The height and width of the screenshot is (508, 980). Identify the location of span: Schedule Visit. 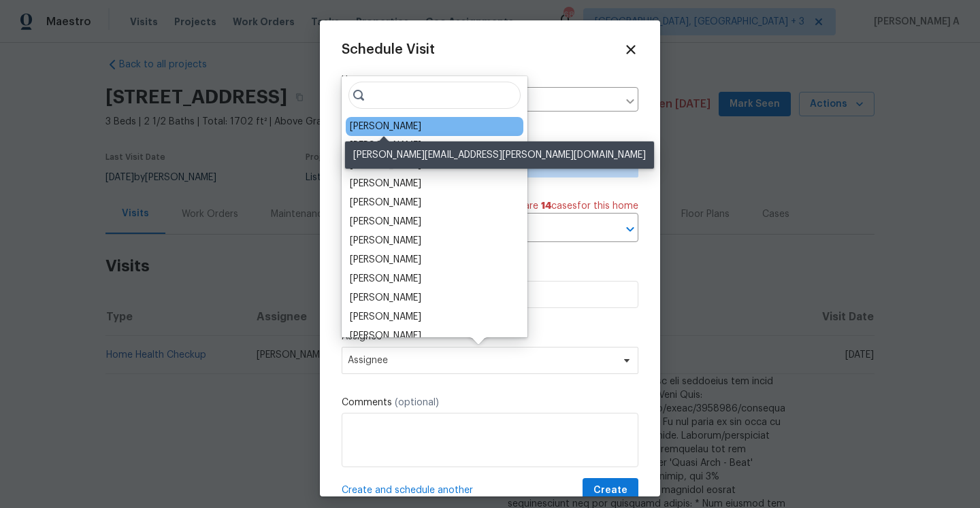
(388, 50).